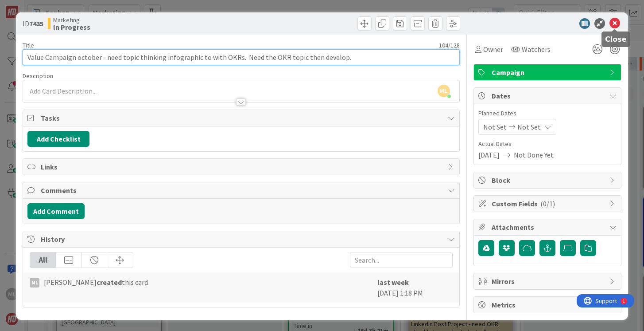 This screenshot has height=331, width=644. Describe the element at coordinates (109, 282) in the screenshot. I see `b: created` at that location.